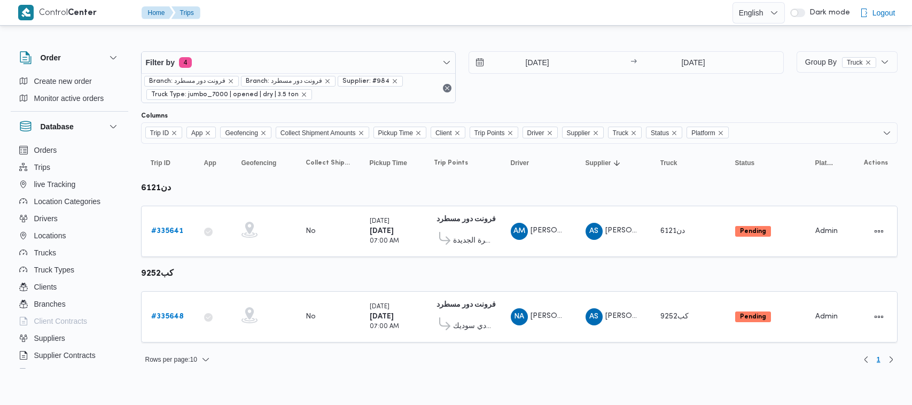 This screenshot has width=912, height=405. I want to click on button: Logout, so click(878, 13).